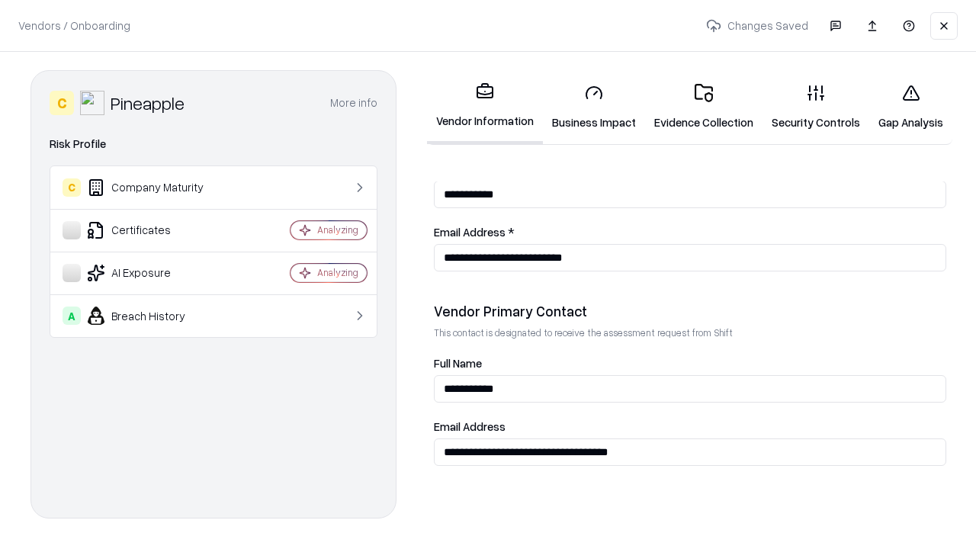  I want to click on a: Vendor Information, so click(485, 107).